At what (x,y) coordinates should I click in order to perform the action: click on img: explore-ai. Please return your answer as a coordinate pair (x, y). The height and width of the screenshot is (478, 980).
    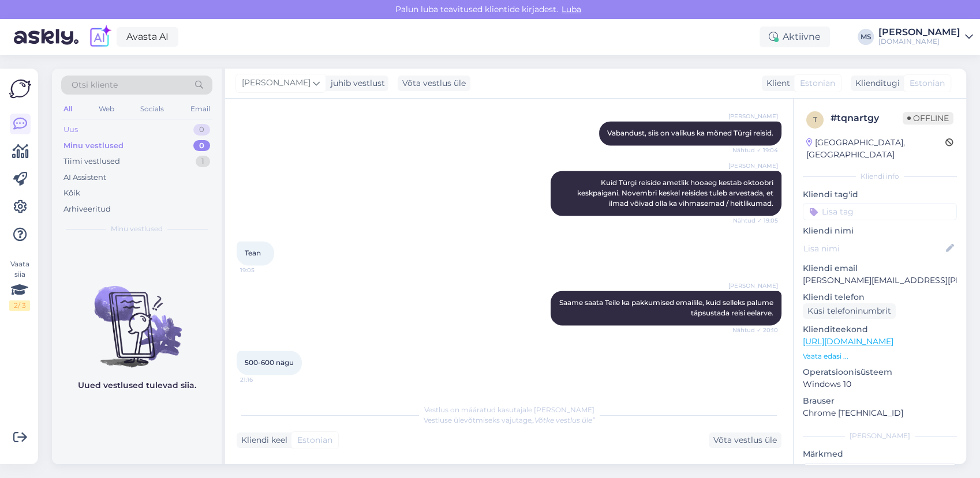
    Looking at the image, I should click on (100, 37).